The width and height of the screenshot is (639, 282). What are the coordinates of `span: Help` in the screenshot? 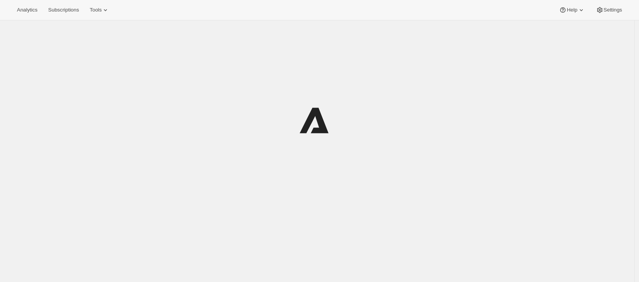 It's located at (571, 10).